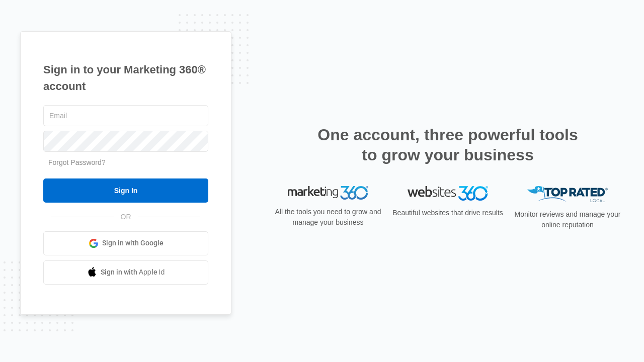  I want to click on p: Monitor reviews and manage your online reputation, so click(568, 220).